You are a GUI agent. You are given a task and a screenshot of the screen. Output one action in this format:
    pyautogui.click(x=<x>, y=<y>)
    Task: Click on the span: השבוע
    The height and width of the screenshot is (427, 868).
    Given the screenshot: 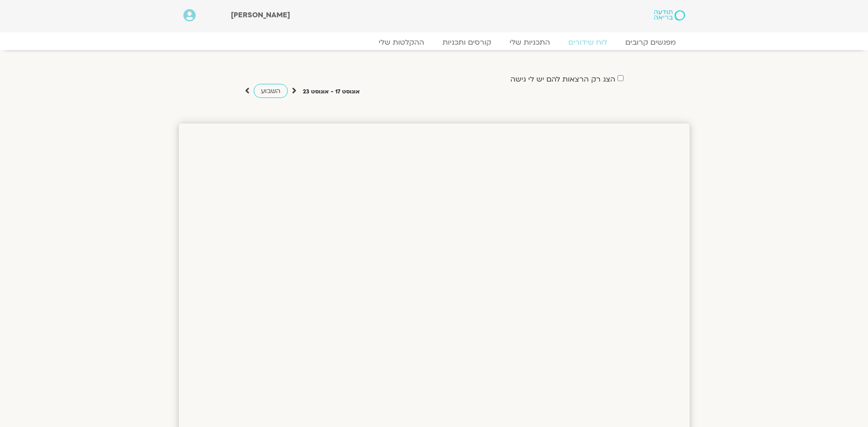 What is the action you would take?
    pyautogui.click(x=270, y=91)
    